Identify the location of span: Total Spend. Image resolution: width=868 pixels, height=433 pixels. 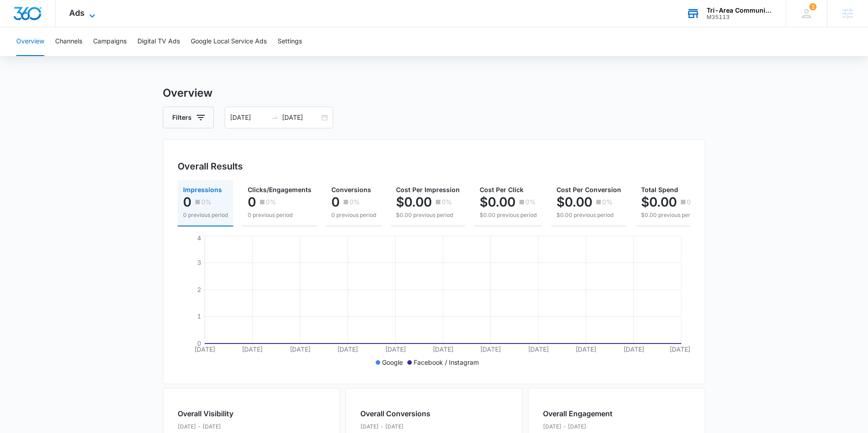
(660, 189).